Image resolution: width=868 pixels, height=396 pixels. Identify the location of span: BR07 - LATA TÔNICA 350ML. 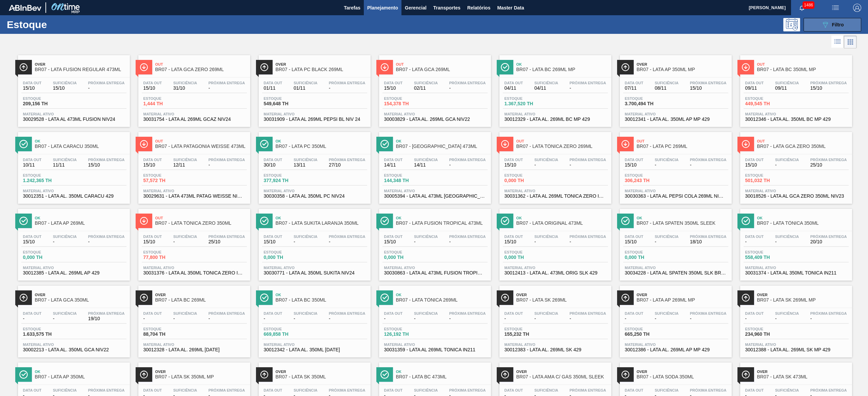
(803, 224).